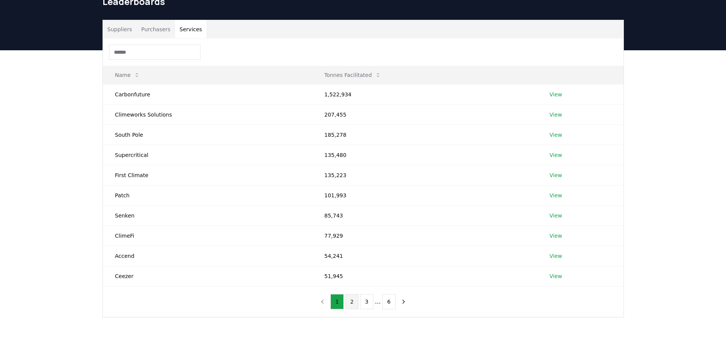  I want to click on td: 77,929, so click(424, 235).